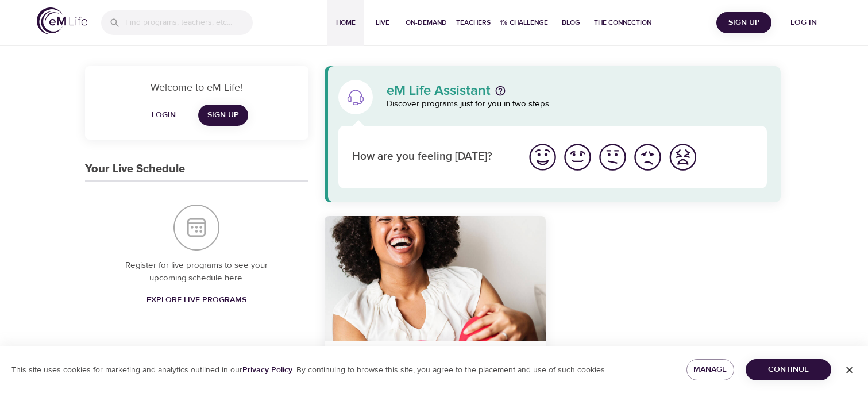  Describe the element at coordinates (744, 22) in the screenshot. I see `button: Sign Up` at that location.